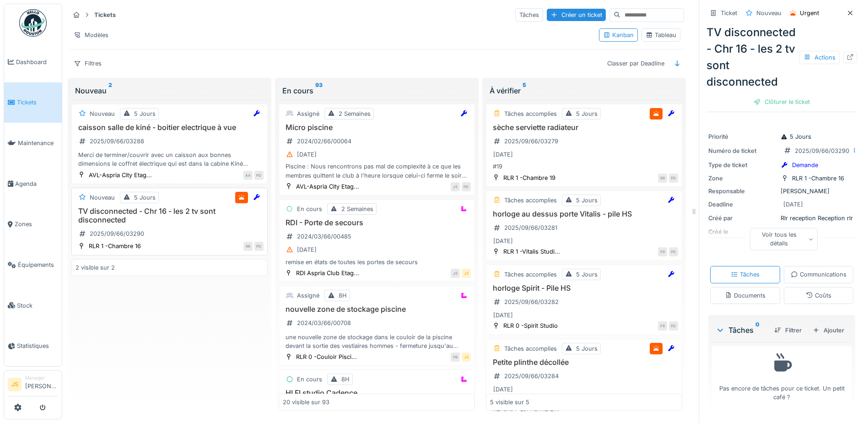  Describe the element at coordinates (248, 175) in the screenshot. I see `div: AA` at that location.